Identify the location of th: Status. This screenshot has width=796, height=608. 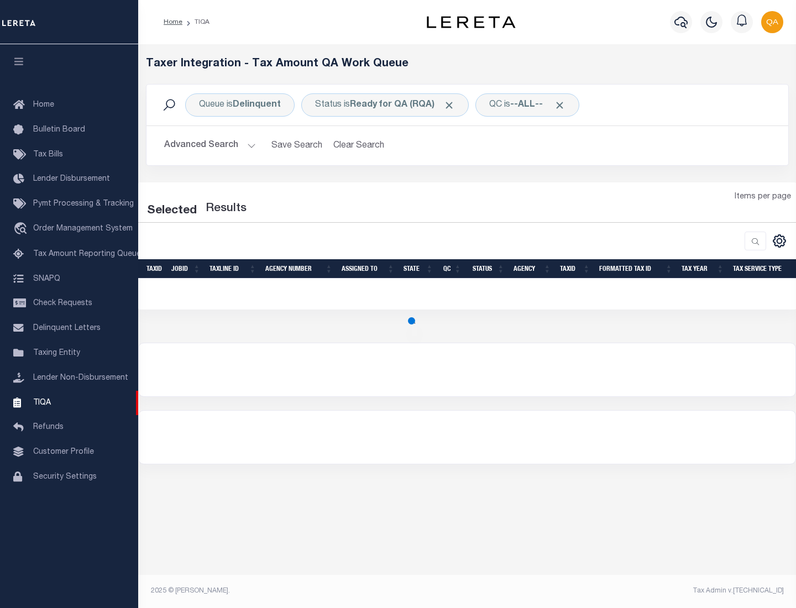
(488, 269).